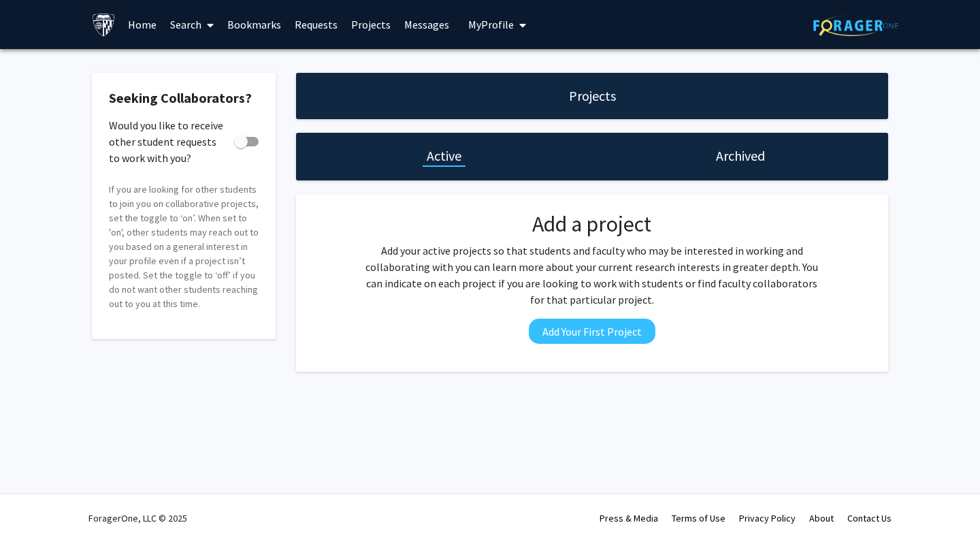  Describe the element at coordinates (592, 331) in the screenshot. I see `button: Add Your First Project` at that location.